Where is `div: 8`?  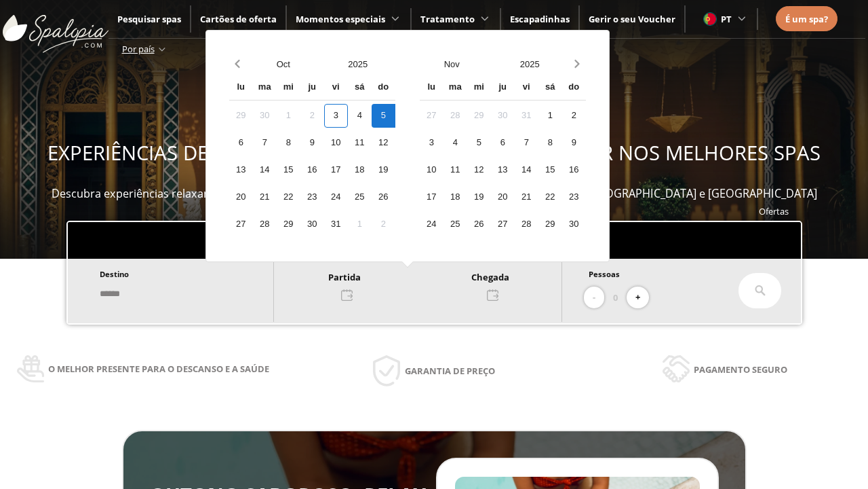 div: 8 is located at coordinates (289, 142).